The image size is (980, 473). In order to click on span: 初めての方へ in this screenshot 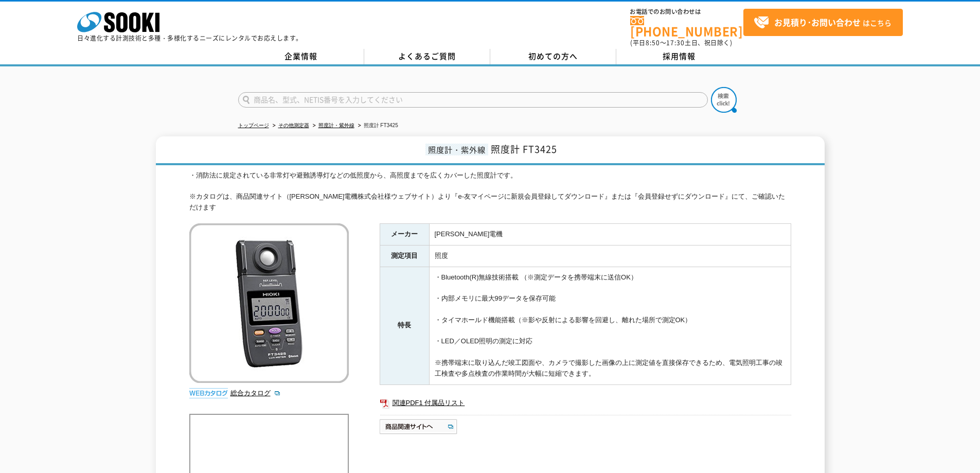, I will do `click(553, 56)`.